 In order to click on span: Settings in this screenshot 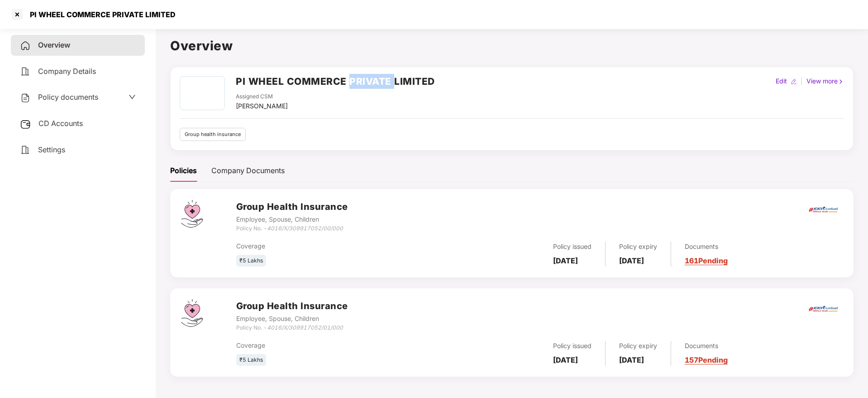, I will do `click(52, 150)`.